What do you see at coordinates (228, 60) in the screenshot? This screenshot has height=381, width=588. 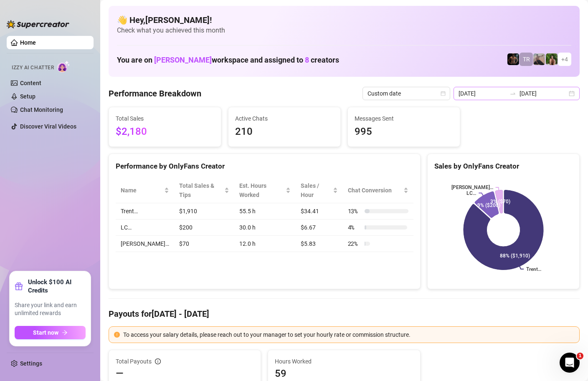 I see `h1: You are on workspace and assigned to creators` at bounding box center [228, 60].